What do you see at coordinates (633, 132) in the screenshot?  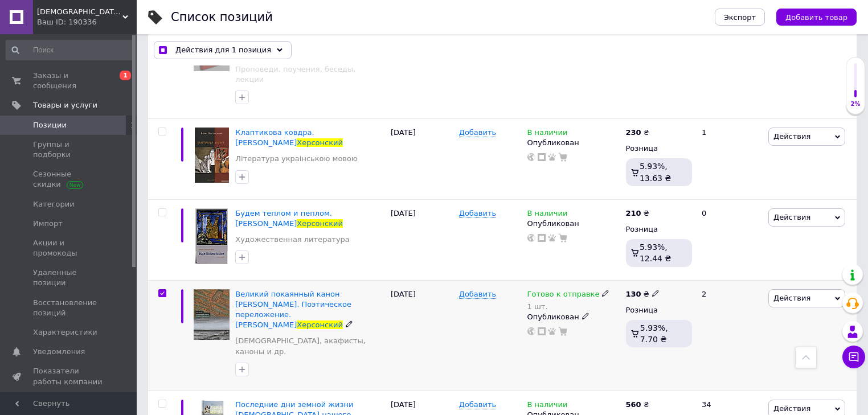 I see `b: 230` at bounding box center [633, 132].